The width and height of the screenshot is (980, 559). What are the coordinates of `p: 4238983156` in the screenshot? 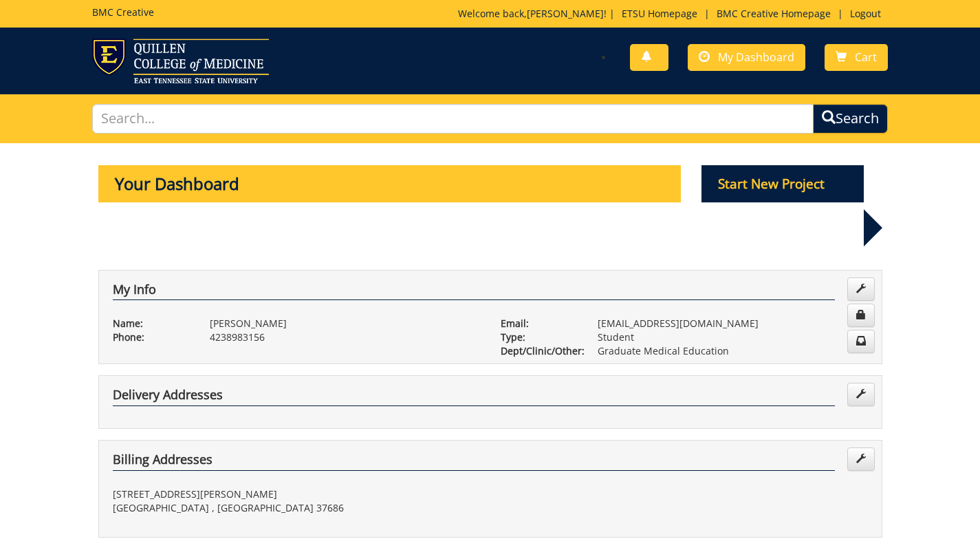 It's located at (345, 337).